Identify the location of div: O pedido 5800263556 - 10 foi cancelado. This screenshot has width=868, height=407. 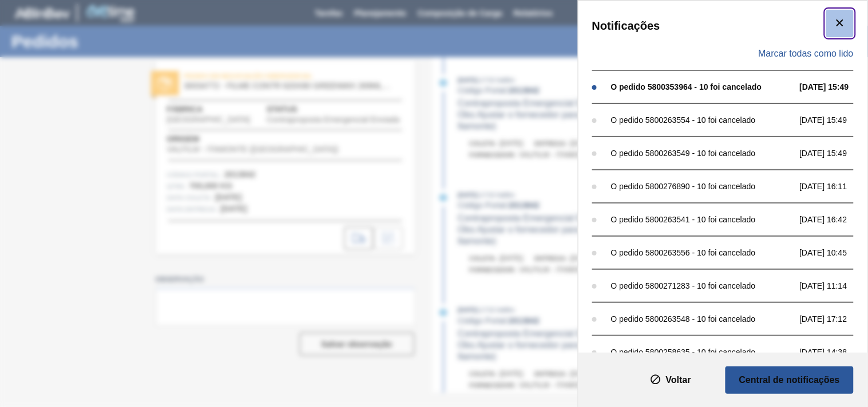
(702, 252).